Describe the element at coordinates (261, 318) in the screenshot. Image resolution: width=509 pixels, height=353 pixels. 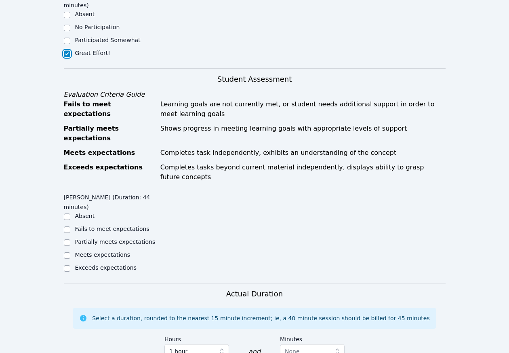
I see `div: Select a duration, rounded to the nearest 15 minute increment; ie, a 40 minute session should be ...` at that location.